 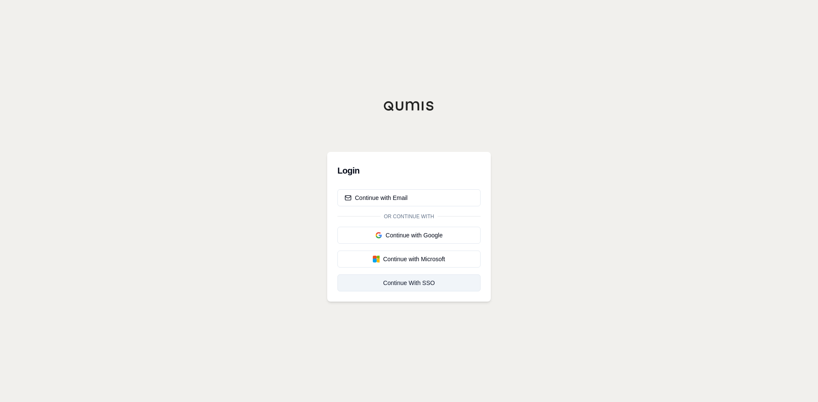 What do you see at coordinates (409, 236) in the screenshot?
I see `button: Continue with Google` at bounding box center [409, 236].